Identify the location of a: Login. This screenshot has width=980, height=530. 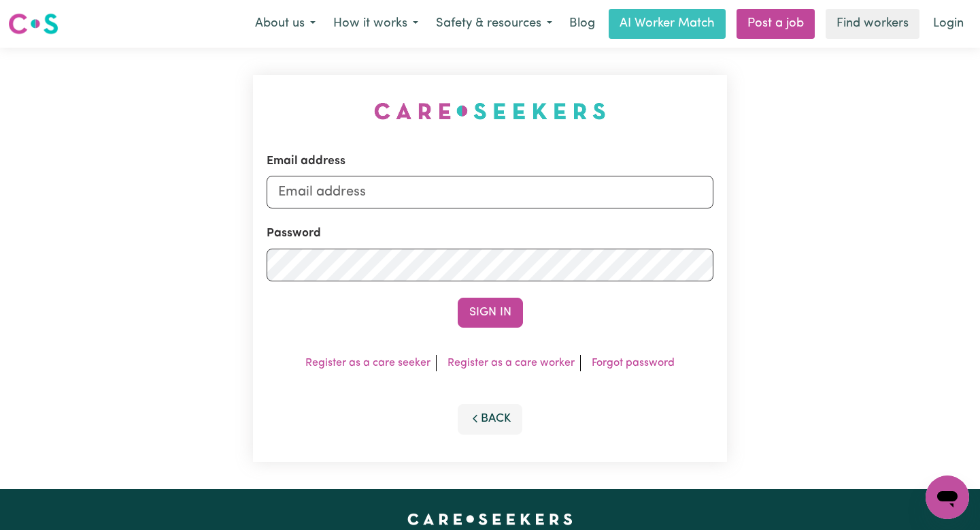
(949, 24).